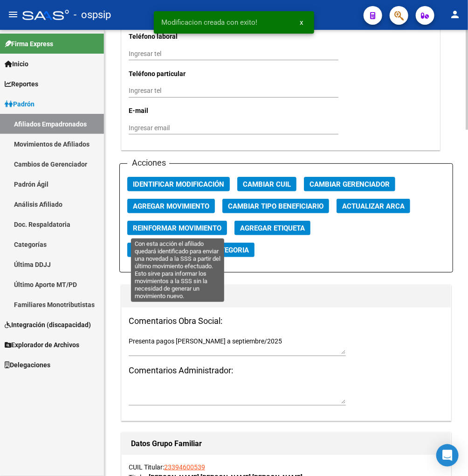 The image size is (468, 476). I want to click on button: Cambiar CUIL, so click(266, 184).